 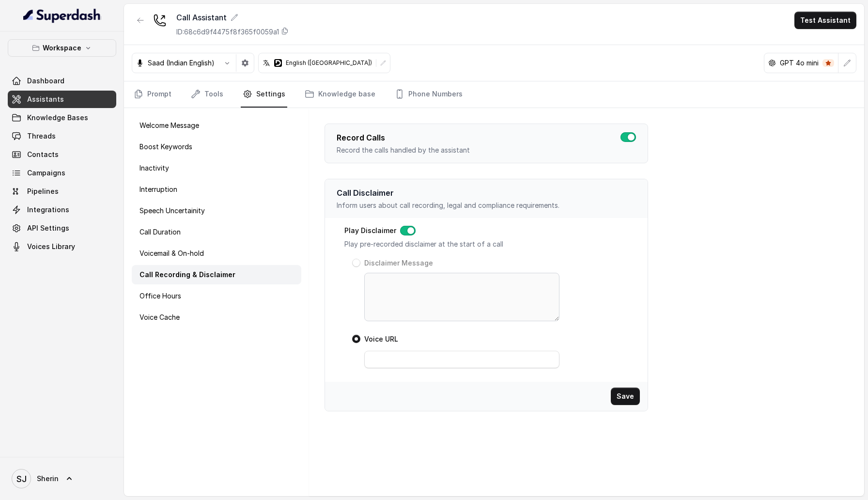 What do you see at coordinates (46, 173) in the screenshot?
I see `span: Campaigns` at bounding box center [46, 173].